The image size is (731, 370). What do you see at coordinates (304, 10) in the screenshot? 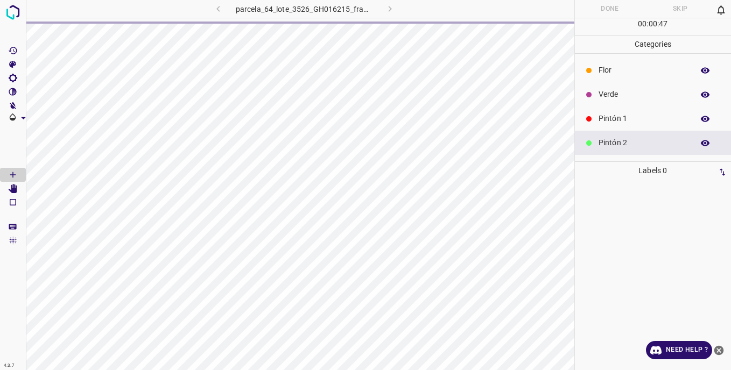
I see `h6: parcela_64_lote_3526_GH016215_frame_00158_152852.jpg` at bounding box center [304, 10].